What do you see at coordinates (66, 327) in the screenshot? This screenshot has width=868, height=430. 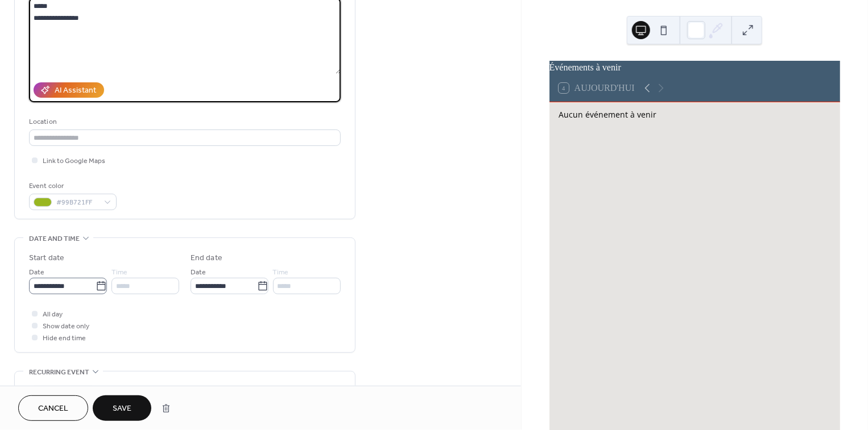 I see `span: Show date only` at bounding box center [66, 327].